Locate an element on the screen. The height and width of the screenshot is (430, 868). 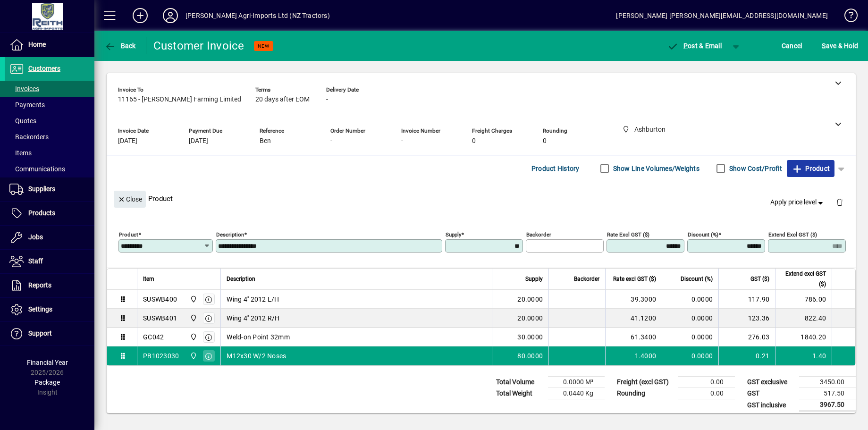
span: Item is located at coordinates (149, 279).